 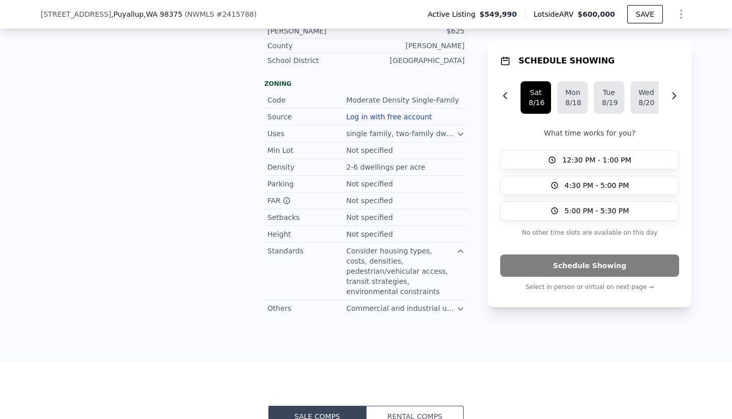 What do you see at coordinates (536, 92) in the screenshot?
I see `div: Sat` at bounding box center [536, 92].